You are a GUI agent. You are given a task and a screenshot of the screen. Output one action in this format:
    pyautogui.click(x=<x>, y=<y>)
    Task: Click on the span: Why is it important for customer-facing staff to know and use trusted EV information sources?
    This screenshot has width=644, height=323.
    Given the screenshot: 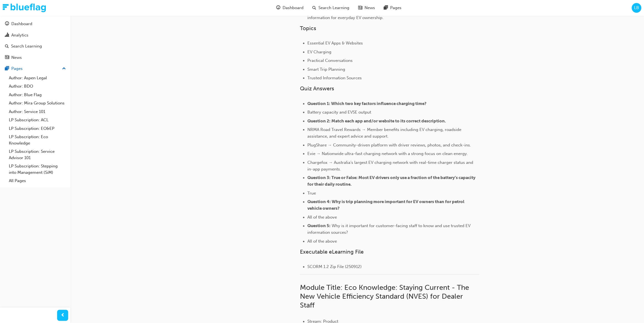 What is the action you would take?
    pyautogui.click(x=389, y=229)
    